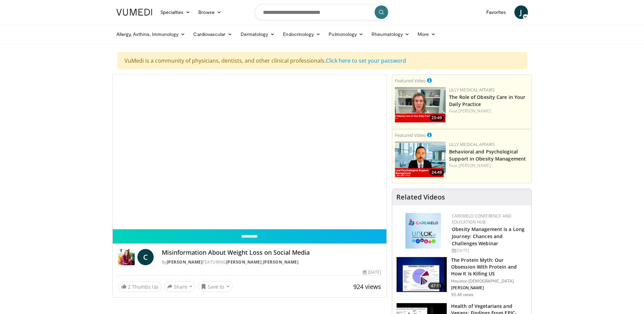  Describe the element at coordinates (426, 34) in the screenshot. I see `a: More` at that location.